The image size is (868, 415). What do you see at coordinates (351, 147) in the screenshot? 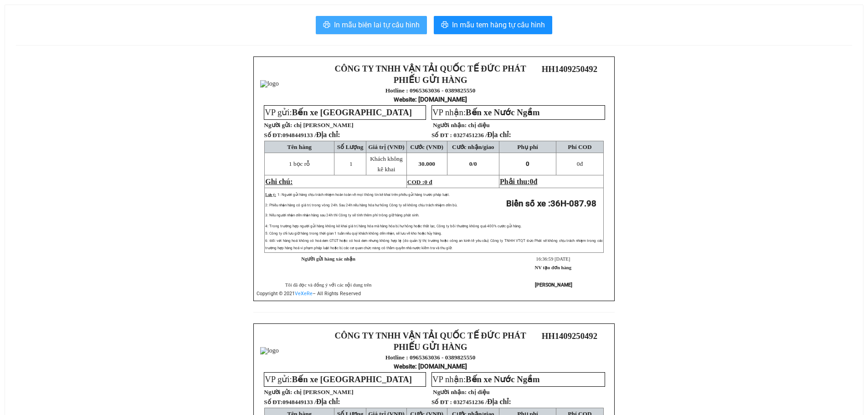
I see `span: Số Lượng` at bounding box center [351, 147].